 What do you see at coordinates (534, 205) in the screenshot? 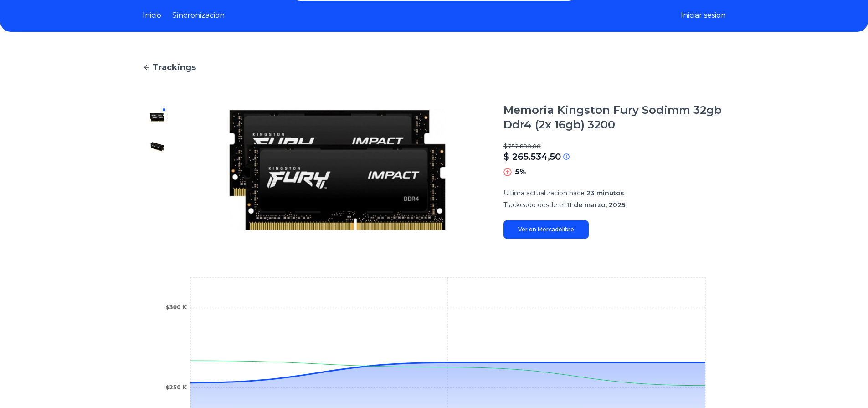
I see `span: Trackeado desde el` at bounding box center [534, 205].